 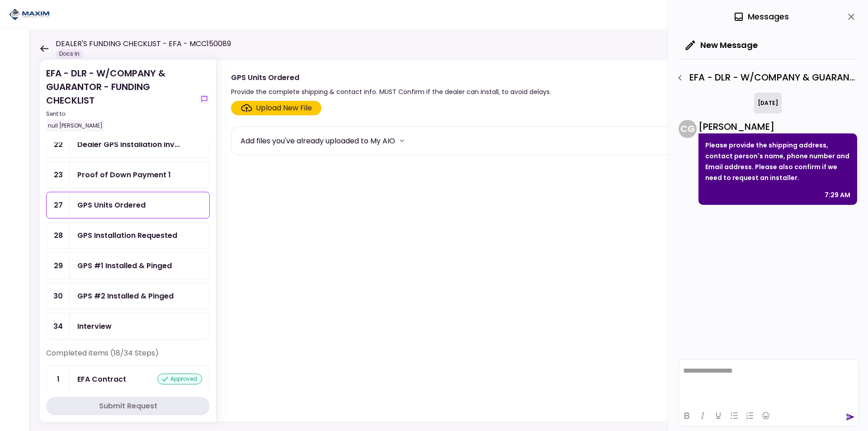 What do you see at coordinates (127, 235) in the screenshot?
I see `div: GPS Installation Requested` at bounding box center [127, 235].